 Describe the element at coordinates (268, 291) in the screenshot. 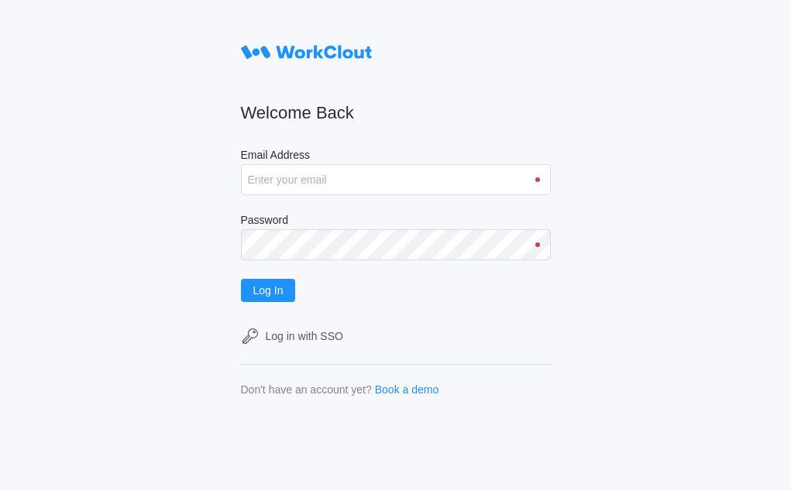

I see `button: Log In` at that location.